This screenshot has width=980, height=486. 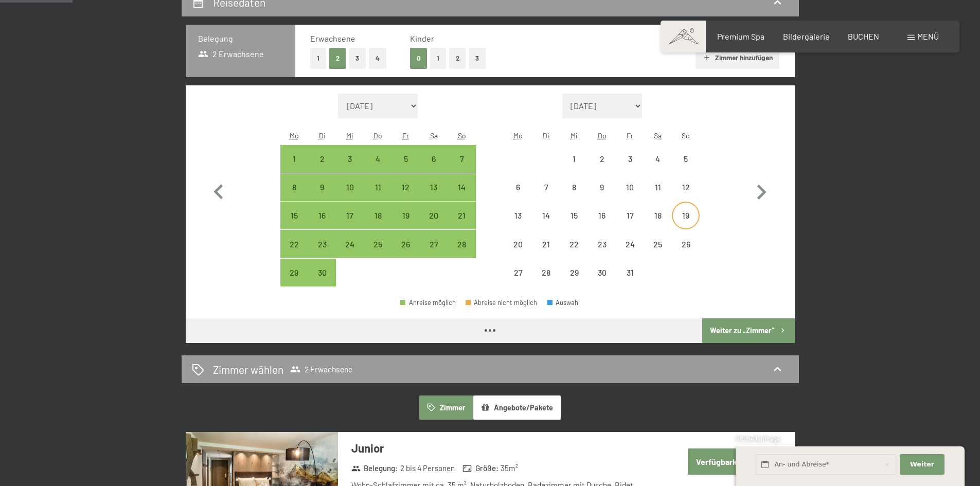 I want to click on button: Zimmer hinzufügen, so click(x=737, y=57).